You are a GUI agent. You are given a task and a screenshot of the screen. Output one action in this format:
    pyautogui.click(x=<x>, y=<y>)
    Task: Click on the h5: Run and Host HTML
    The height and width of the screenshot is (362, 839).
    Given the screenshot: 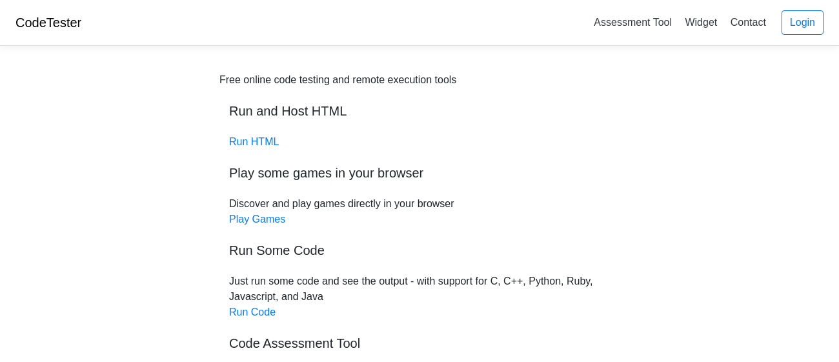 What is the action you would take?
    pyautogui.click(x=419, y=111)
    